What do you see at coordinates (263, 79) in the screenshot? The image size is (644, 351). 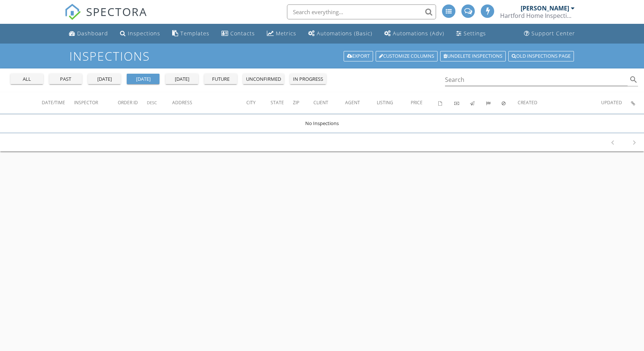 I see `button: unconfirmed` at bounding box center [263, 79].